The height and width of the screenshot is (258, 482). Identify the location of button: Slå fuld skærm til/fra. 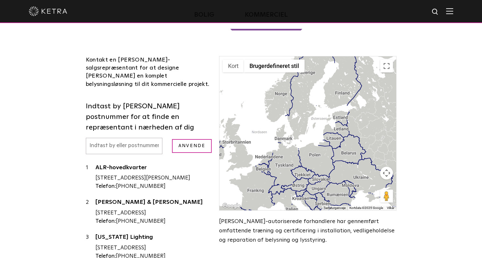
(386, 66).